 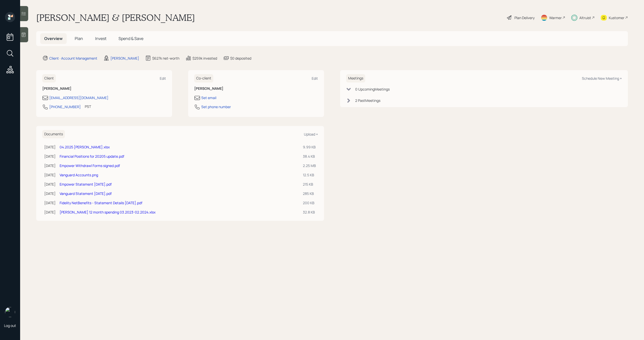 I want to click on div: Upload +, so click(x=311, y=134).